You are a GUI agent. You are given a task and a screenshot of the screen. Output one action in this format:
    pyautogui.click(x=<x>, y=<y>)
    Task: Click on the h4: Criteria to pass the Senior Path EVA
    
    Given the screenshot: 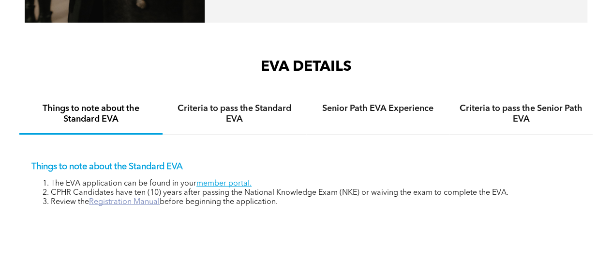 What is the action you would take?
    pyautogui.click(x=521, y=114)
    